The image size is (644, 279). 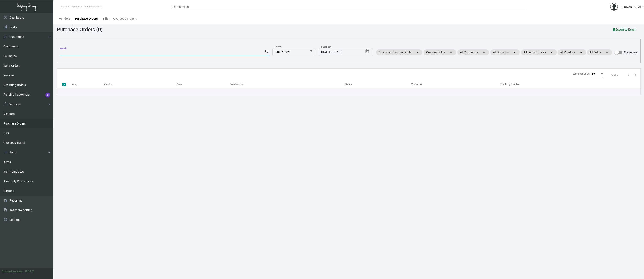 What do you see at coordinates (79, 30) in the screenshot?
I see `div: Purchase Orders (0)` at bounding box center [79, 30].